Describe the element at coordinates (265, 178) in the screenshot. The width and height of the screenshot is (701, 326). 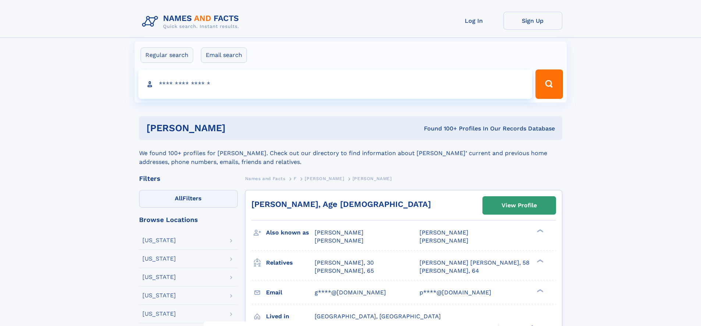
I see `a: Names and Facts` at that location.